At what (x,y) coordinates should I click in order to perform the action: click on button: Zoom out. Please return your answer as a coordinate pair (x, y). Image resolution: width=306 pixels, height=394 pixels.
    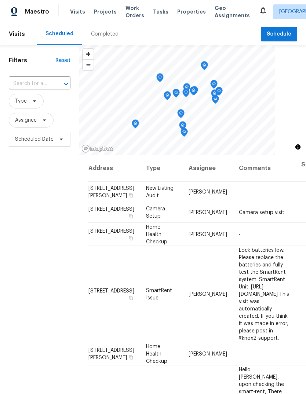
    Looking at the image, I should click on (88, 64).